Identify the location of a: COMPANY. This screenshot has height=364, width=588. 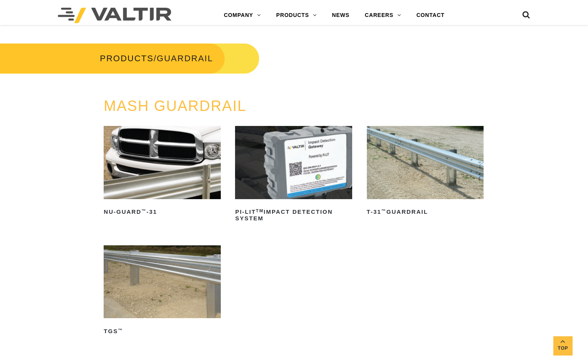
(242, 16).